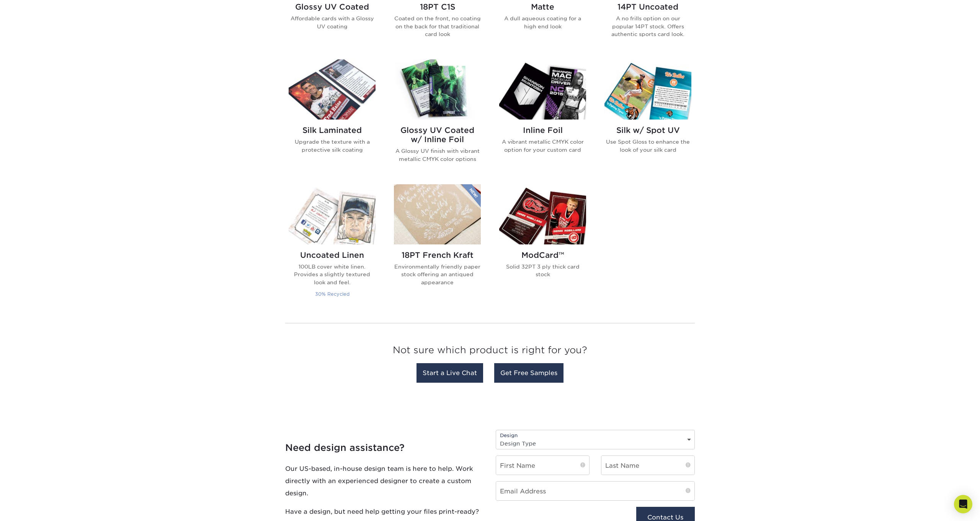  I want to click on a: Start a Live Chat, so click(450, 373).